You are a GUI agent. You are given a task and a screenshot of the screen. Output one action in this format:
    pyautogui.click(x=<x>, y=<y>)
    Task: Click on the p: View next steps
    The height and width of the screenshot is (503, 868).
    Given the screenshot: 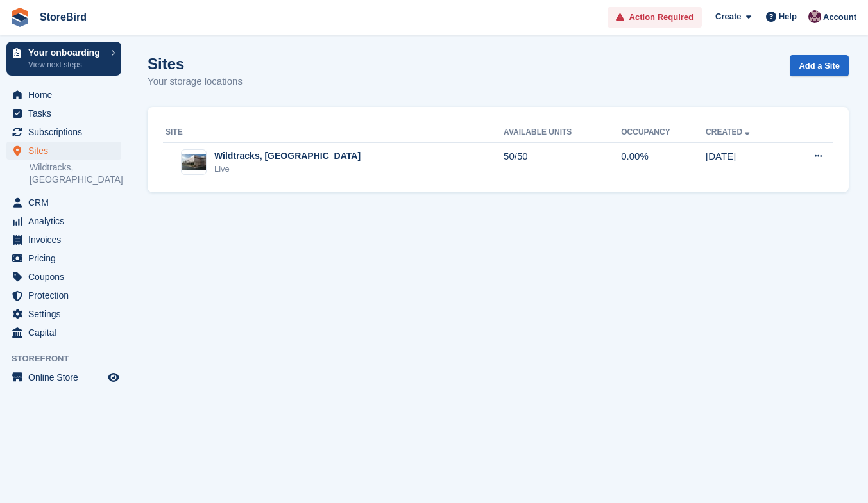 What is the action you would take?
    pyautogui.click(x=66, y=65)
    